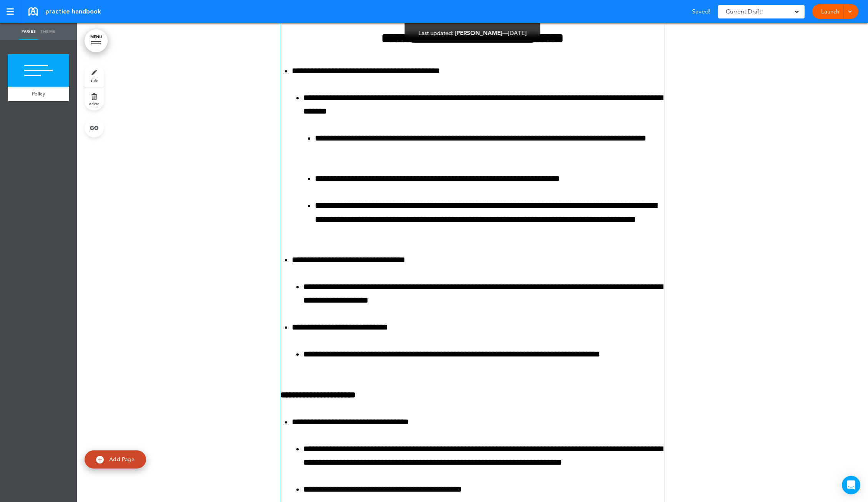  Describe the element at coordinates (830, 12) in the screenshot. I see `a: Launch` at that location.